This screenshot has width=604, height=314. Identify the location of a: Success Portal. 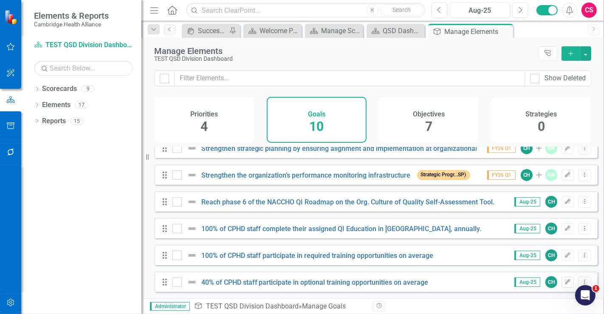
(205, 31).